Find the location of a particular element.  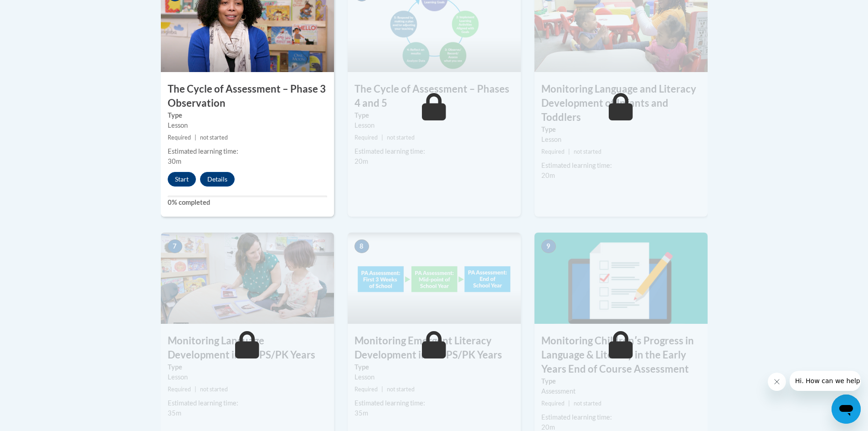

span: 9 is located at coordinates (549, 246).